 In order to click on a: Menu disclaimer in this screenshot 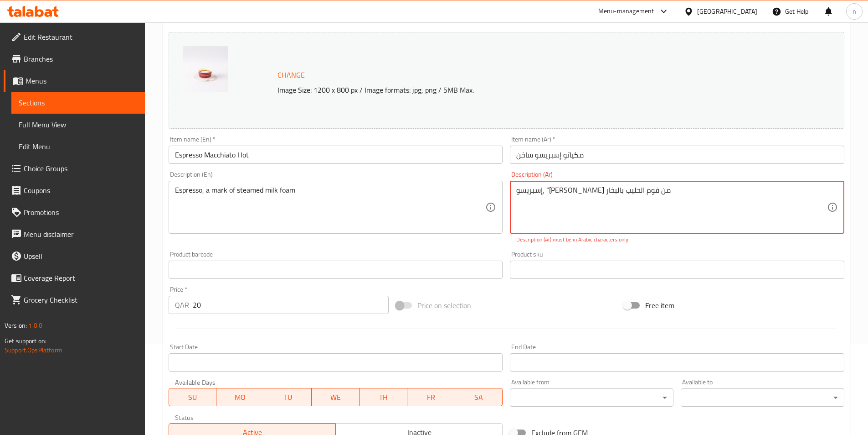, I will do `click(74, 234)`.